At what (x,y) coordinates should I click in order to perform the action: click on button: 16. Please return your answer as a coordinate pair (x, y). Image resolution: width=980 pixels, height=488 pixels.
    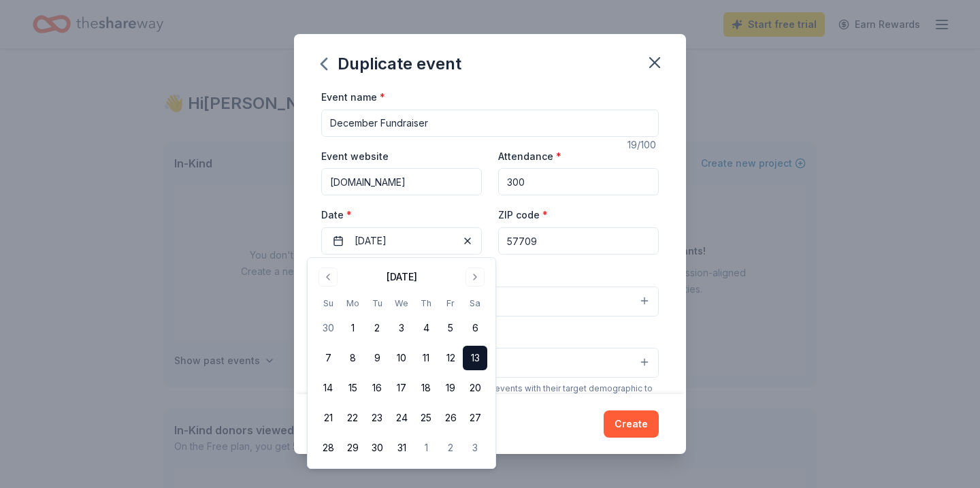
    Looking at the image, I should click on (377, 388).